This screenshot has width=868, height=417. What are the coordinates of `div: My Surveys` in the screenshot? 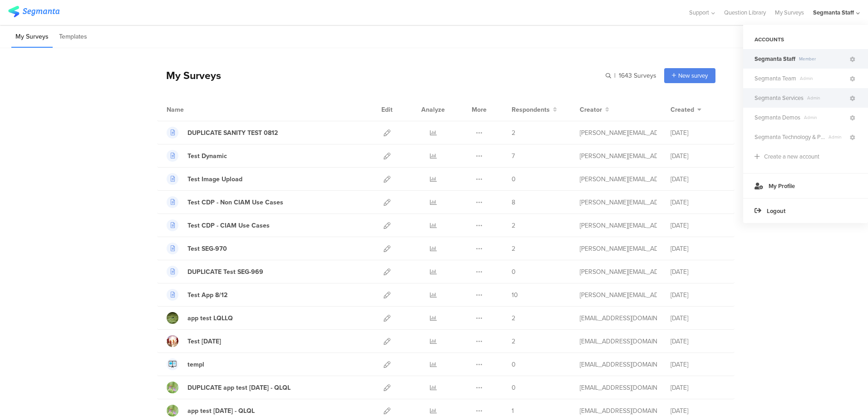 It's located at (188, 75).